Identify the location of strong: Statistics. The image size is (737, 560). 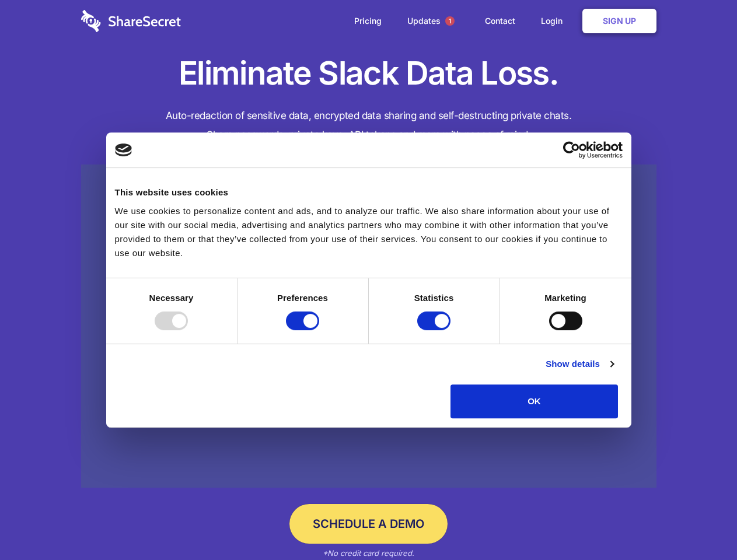
(434, 297).